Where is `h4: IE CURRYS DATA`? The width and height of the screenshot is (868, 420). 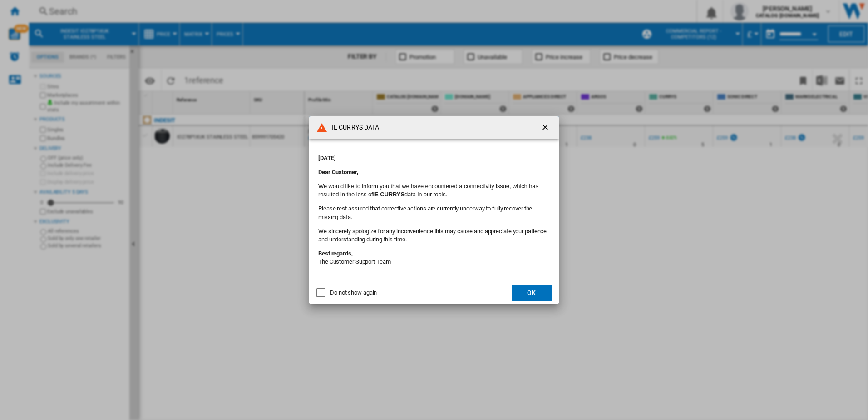 h4: IE CURRYS DATA is located at coordinates (353, 128).